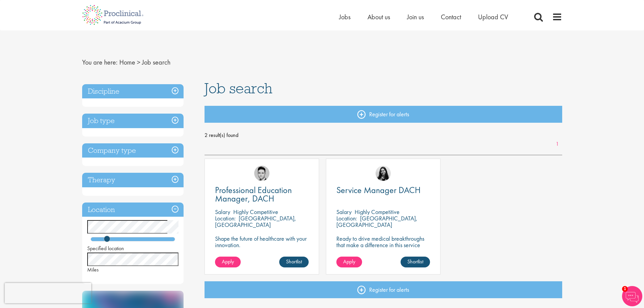 The image size is (644, 308). I want to click on img: Chatbot, so click(632, 297).